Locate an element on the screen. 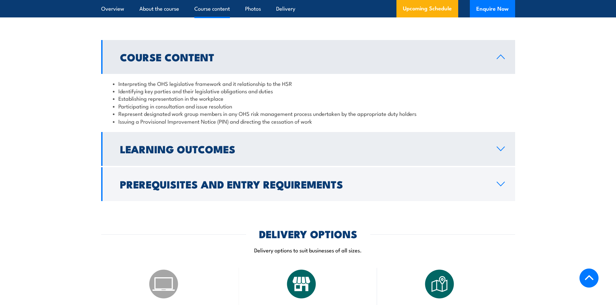 Image resolution: width=616 pixels, height=305 pixels. li: Issuing a Provisional Improvement Notice (PIN) and directing the cessation of work is located at coordinates (308, 121).